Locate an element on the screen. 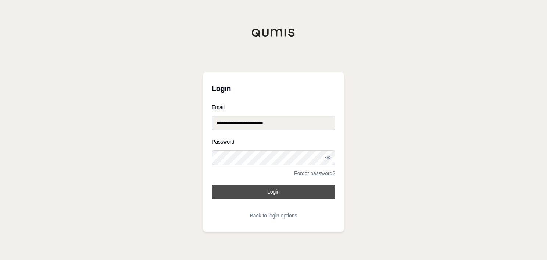  a: Forgot password? is located at coordinates (314, 173).